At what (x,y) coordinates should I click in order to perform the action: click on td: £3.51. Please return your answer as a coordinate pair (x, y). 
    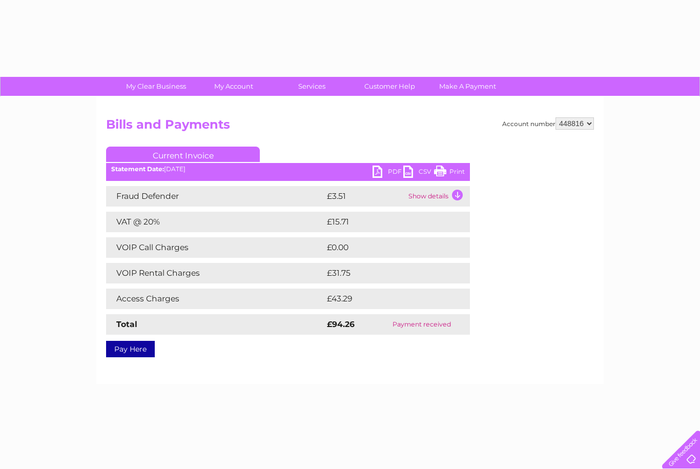
    Looking at the image, I should click on (365, 196).